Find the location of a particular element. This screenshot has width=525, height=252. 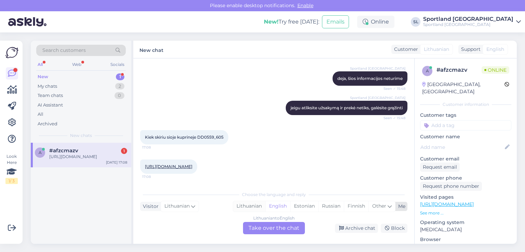

p: Customer email is located at coordinates (465, 159).